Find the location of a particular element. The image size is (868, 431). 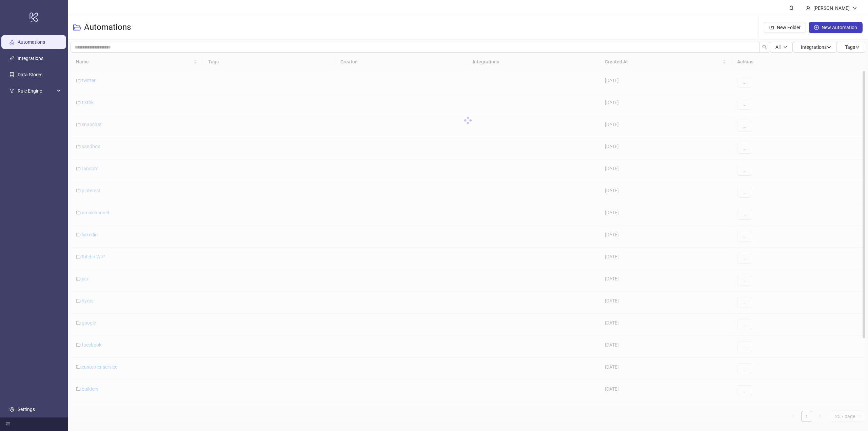

span: folder-open is located at coordinates (77, 28).